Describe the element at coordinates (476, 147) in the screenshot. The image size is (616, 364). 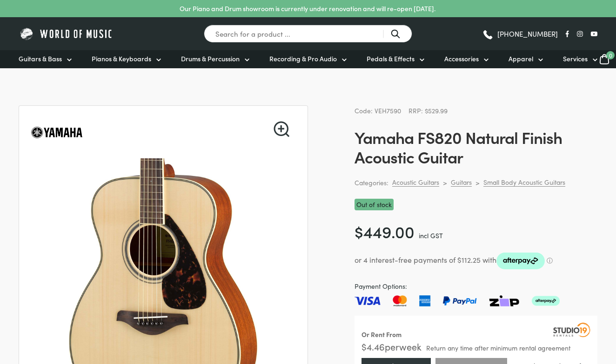
I see `h1: Yamaha FS820 Natural Finish Acoustic Guitar` at that location.